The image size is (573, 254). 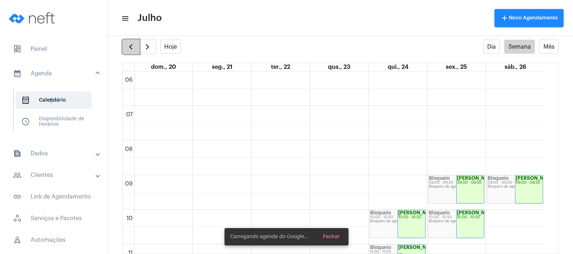 What do you see at coordinates (131, 47) in the screenshot?
I see `button: Semana Anterior` at bounding box center [131, 47].